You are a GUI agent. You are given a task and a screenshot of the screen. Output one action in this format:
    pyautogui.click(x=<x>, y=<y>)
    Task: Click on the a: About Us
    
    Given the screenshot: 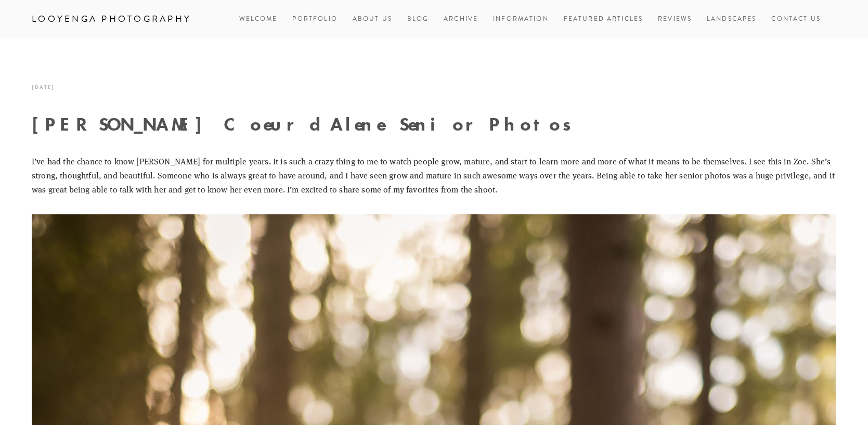 What is the action you would take?
    pyautogui.click(x=373, y=18)
    